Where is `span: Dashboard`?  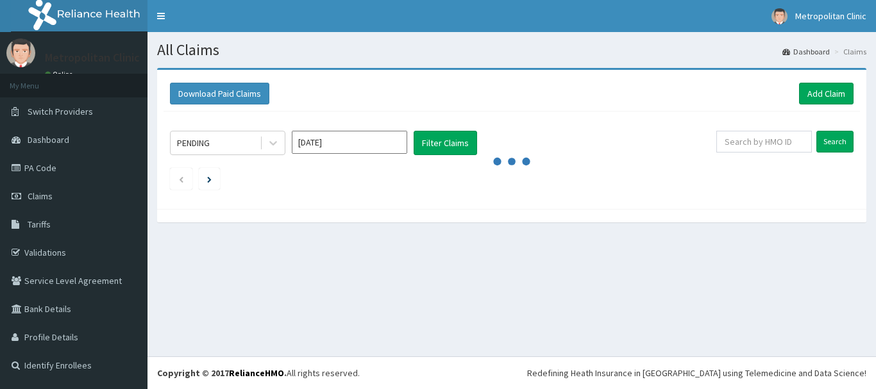 span: Dashboard is located at coordinates (48, 140).